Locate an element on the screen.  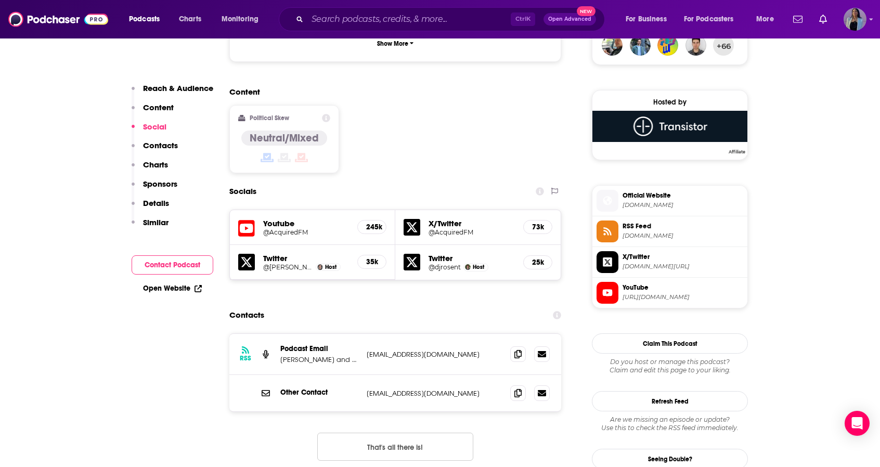
p: Other Contact is located at coordinates (319, 392).